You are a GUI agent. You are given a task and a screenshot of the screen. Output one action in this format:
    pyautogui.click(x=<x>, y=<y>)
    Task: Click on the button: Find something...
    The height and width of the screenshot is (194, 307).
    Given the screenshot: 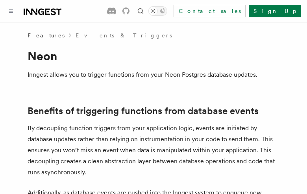 What is the action you would take?
    pyautogui.click(x=140, y=11)
    